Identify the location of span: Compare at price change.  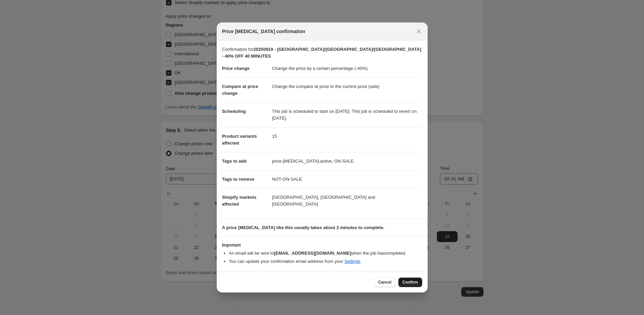
(240, 90).